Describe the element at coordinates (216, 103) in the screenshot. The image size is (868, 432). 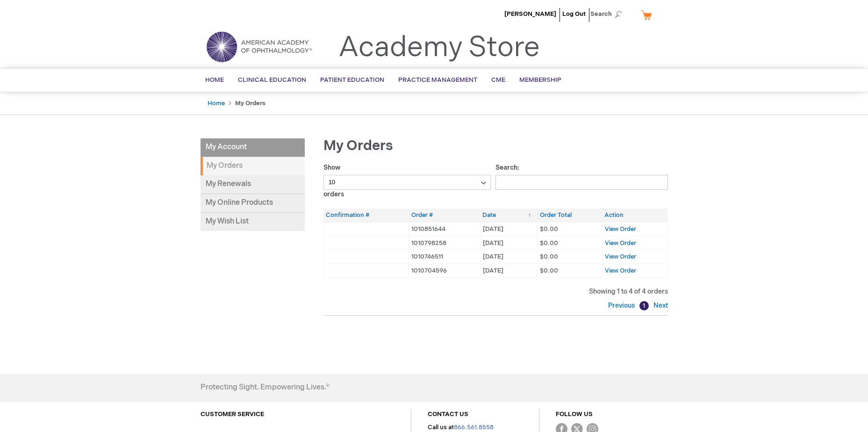
I see `a: Home` at that location.